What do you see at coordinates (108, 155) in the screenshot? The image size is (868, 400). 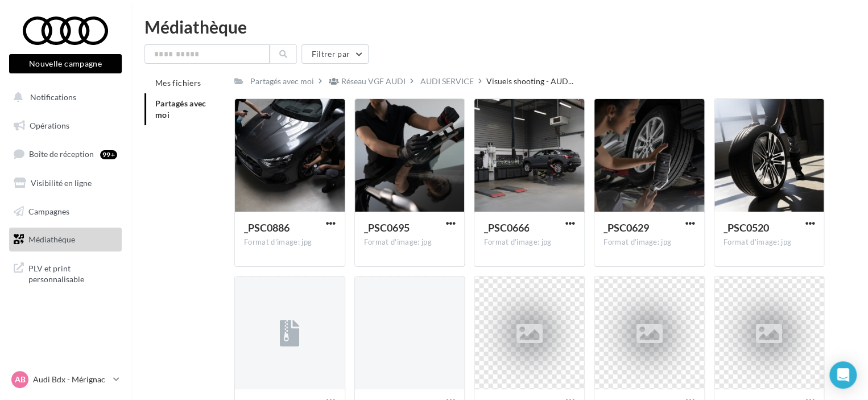 I see `div: 99+` at bounding box center [108, 155].